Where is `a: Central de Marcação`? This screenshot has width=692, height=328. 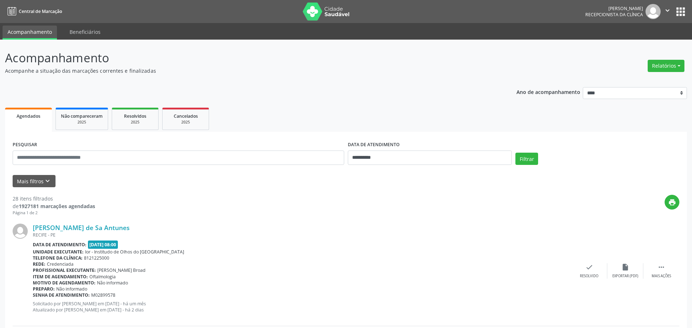 a: Central de Marcação is located at coordinates (34, 11).